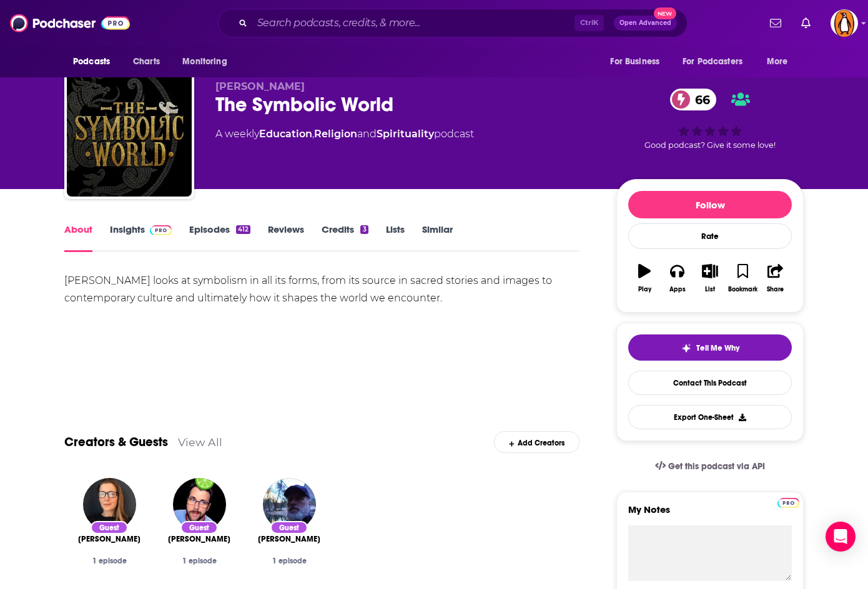  I want to click on div: Apps, so click(678, 290).